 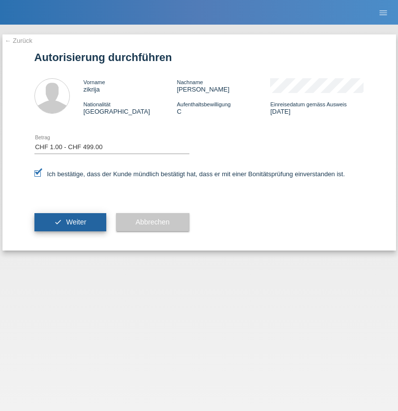 What do you see at coordinates (19, 40) in the screenshot?
I see `a: ← Zurück` at bounding box center [19, 40].